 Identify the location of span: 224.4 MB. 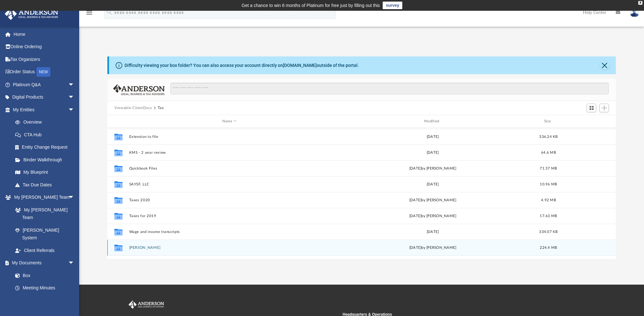
(549, 248).